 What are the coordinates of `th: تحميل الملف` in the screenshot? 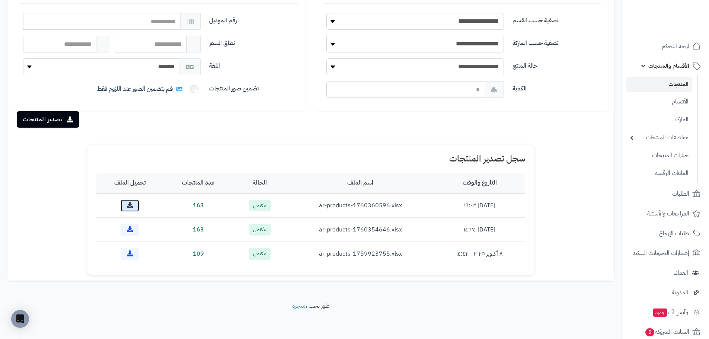 It's located at (130, 183).